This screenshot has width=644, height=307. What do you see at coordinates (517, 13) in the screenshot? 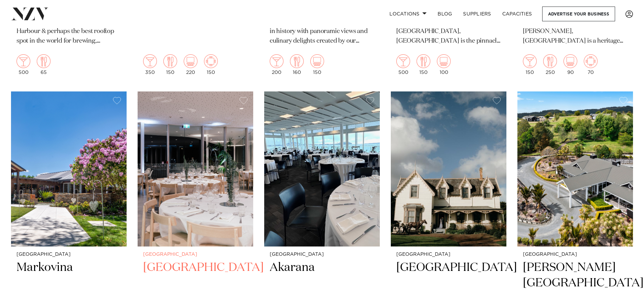
I see `a: Capacities` at bounding box center [517, 13].